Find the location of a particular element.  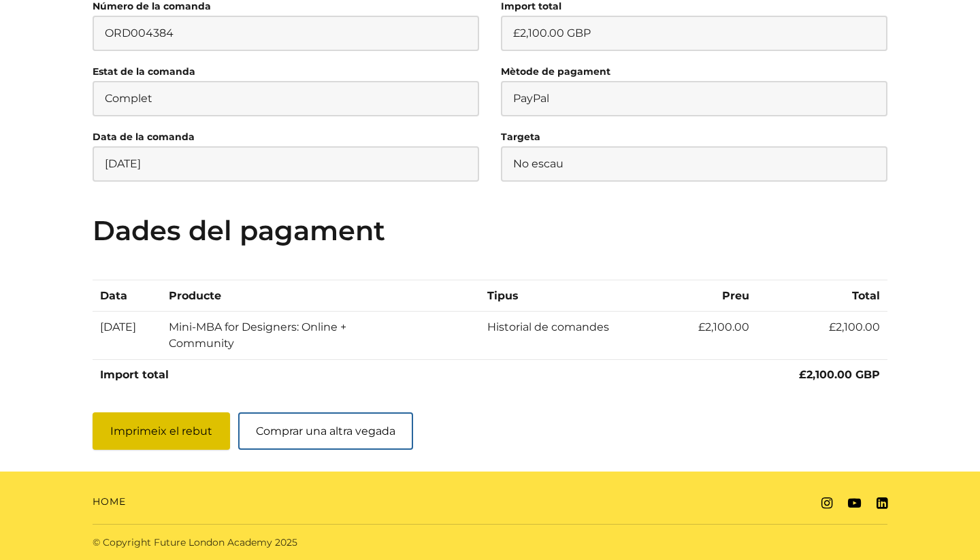

strong: Data de la comanda is located at coordinates (143, 137).